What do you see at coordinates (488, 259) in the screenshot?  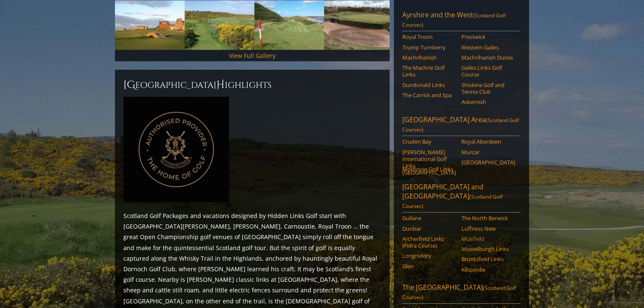 I see `a: Bruntsfield Links` at bounding box center [488, 259].